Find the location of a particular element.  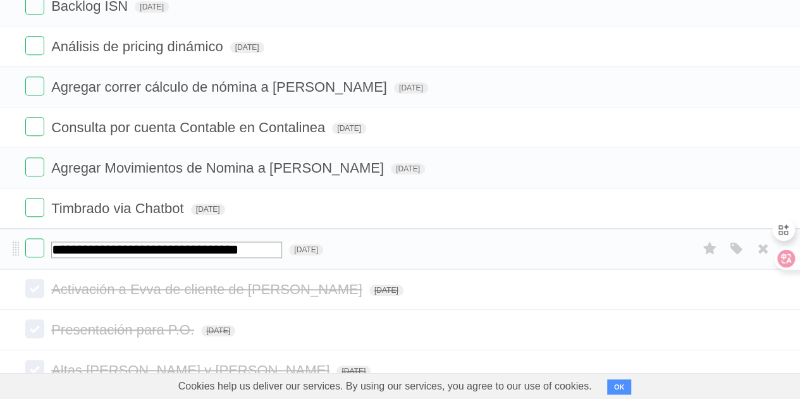

label: Star task is located at coordinates (709, 248).